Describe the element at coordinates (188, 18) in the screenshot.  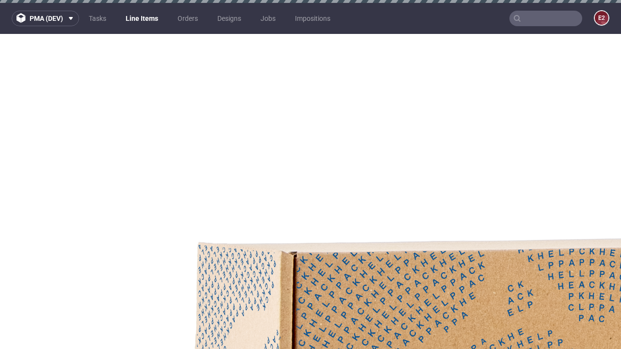
I see `a: Orders` at that location.